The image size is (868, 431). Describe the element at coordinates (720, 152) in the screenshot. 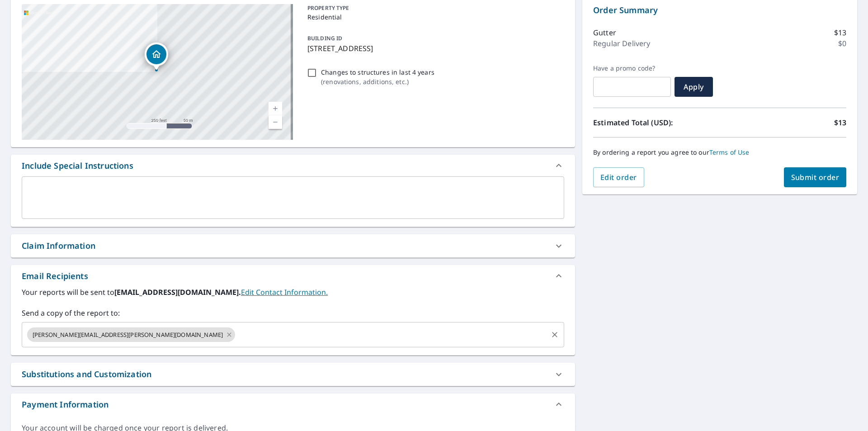

I see `p: By ordering a report you agree to our` at that location.